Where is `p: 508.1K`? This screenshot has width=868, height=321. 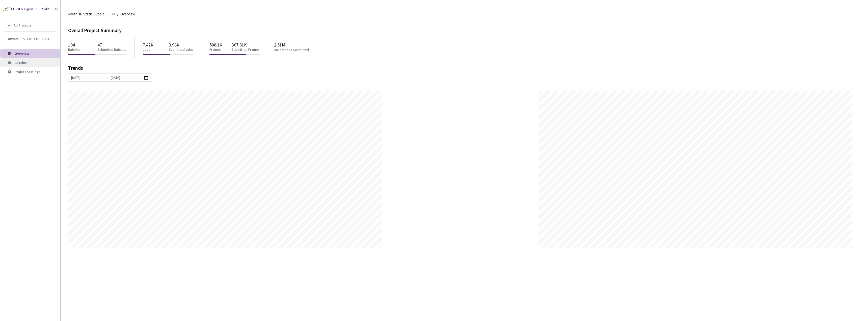 p: 508.1K is located at coordinates (215, 45).